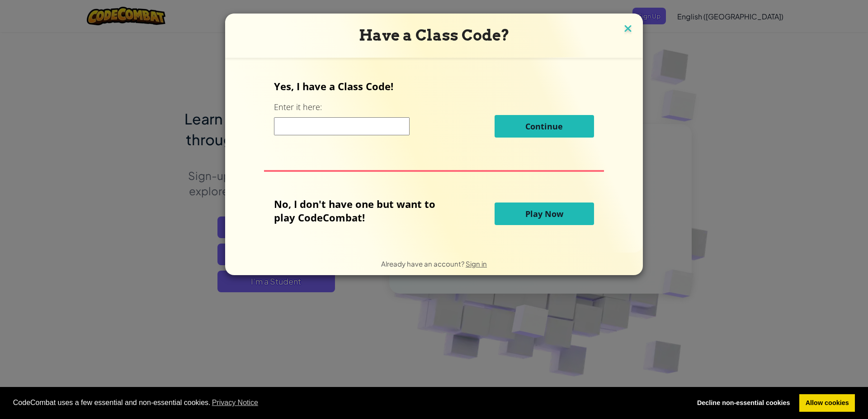  Describe the element at coordinates (349, 403) in the screenshot. I see `span: CodeCombat uses a few essential and non-essential cookies.` at that location.